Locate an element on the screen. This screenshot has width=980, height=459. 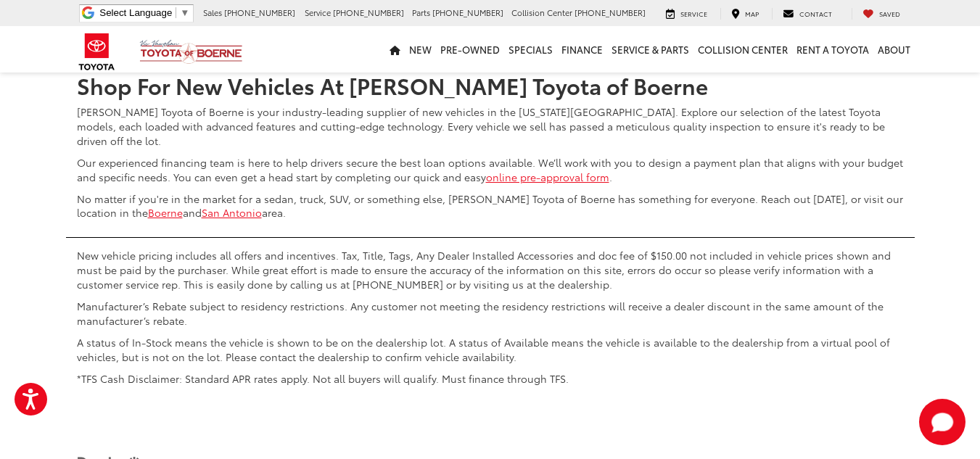
a: Contact is located at coordinates (807, 14).